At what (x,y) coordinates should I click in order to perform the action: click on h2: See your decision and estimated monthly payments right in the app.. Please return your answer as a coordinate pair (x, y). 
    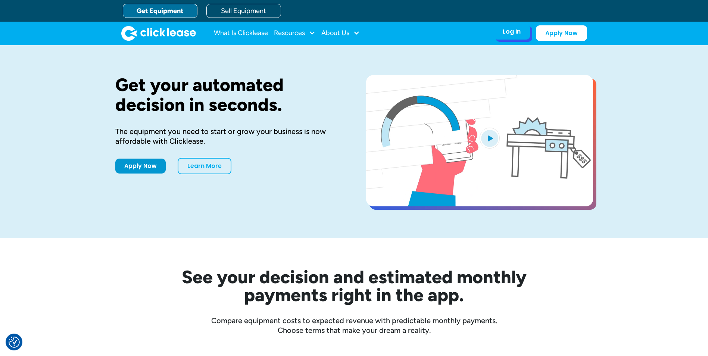
    Looking at the image, I should click on (354, 286).